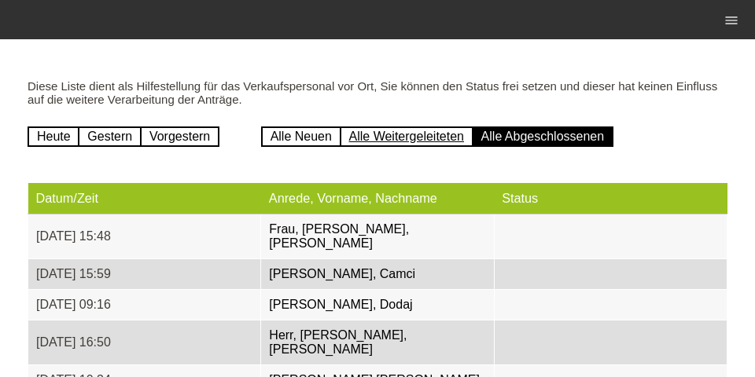 The width and height of the screenshot is (755, 377). I want to click on p: Diese Liste dient als Hilfestellung für das Verkaufspersonal vor Ort, Sie können den Status frei ..., so click(377, 93).